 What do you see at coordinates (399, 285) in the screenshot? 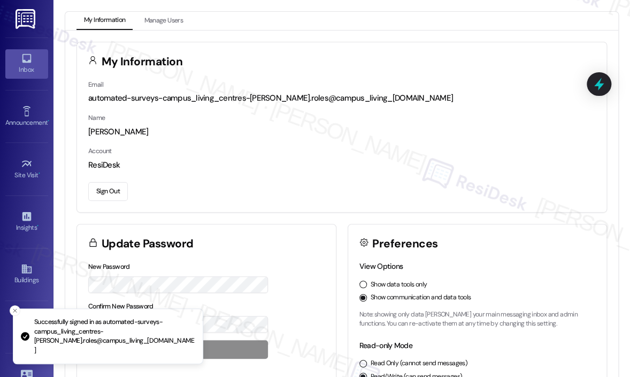
I see `label: Show data tools only` at bounding box center [399, 285].